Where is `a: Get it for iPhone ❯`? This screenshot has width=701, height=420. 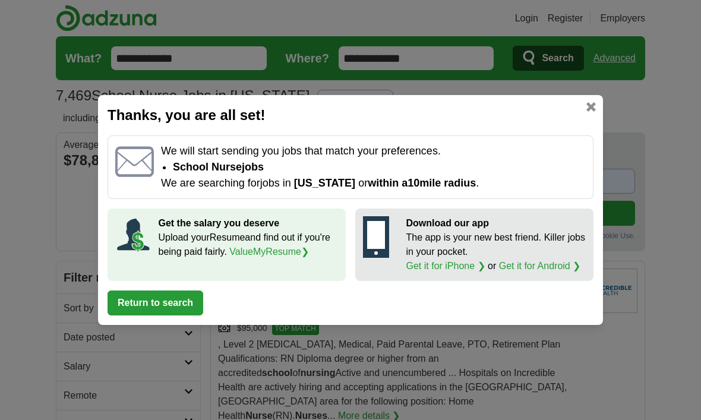 a: Get it for iPhone ❯ is located at coordinates (446, 266).